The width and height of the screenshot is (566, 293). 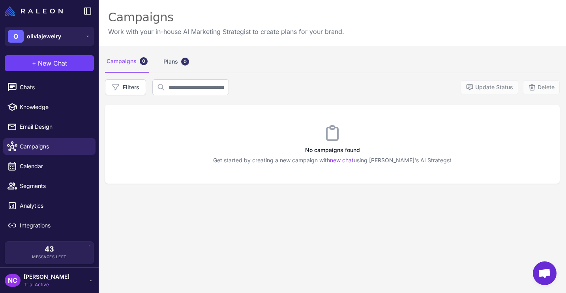 I want to click on span: Campaigns, so click(x=54, y=146).